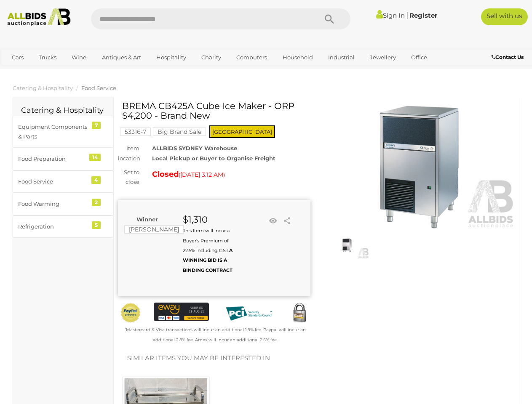 The image size is (532, 404). What do you see at coordinates (128, 153) in the screenshot?
I see `div: Item location` at bounding box center [128, 153].